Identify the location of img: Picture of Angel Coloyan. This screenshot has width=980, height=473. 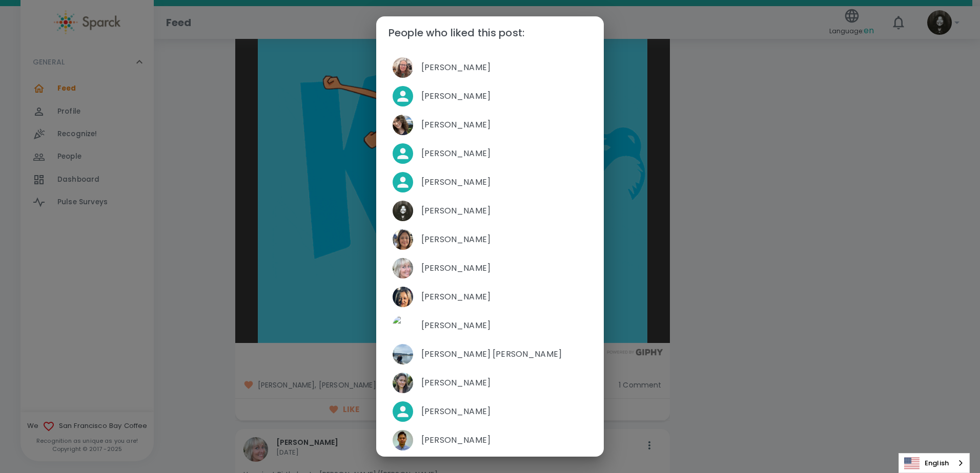
(403, 211).